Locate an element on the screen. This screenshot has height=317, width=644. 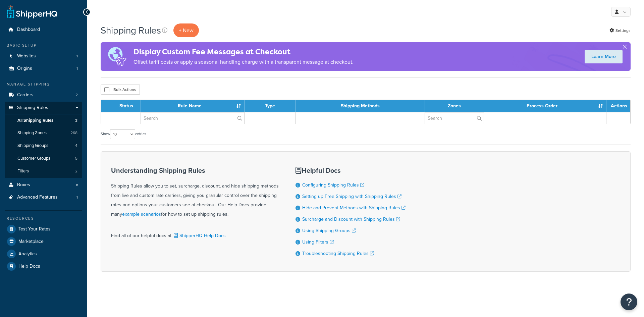
div: Manage Shipping is located at coordinates (44, 84).